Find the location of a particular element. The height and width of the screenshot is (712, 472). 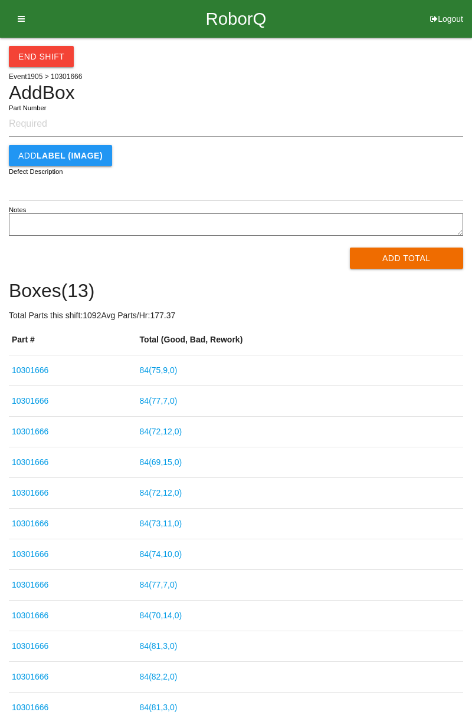

a: 84(70,14,0) is located at coordinates (161, 615).